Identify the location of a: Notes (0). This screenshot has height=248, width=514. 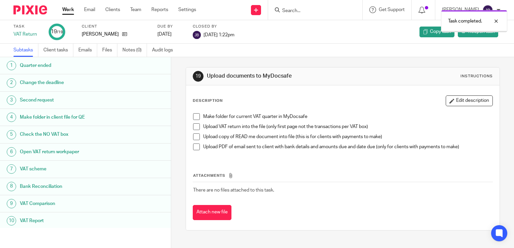
(135, 50).